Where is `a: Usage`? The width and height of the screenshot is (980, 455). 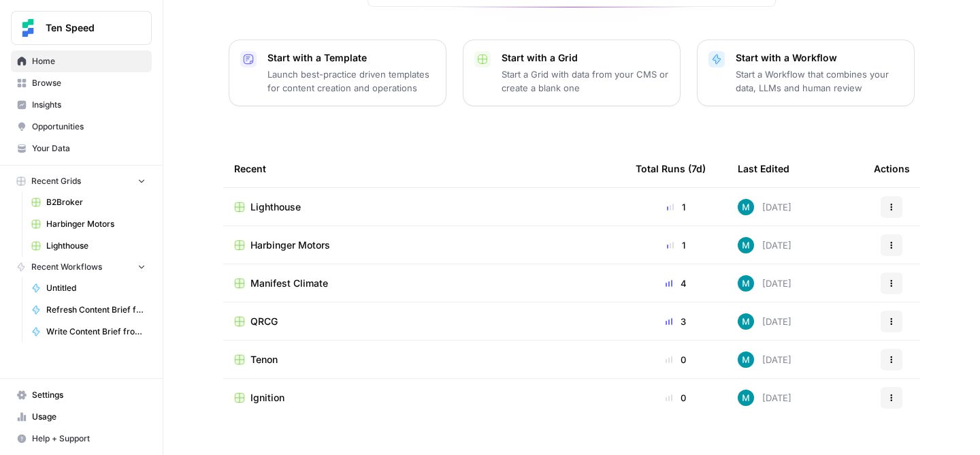 a: Usage is located at coordinates (81, 417).